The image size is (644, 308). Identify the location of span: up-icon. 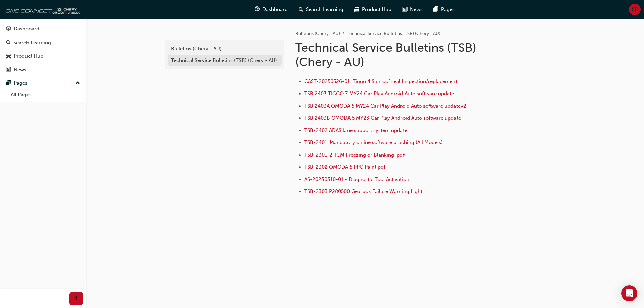
(78, 83).